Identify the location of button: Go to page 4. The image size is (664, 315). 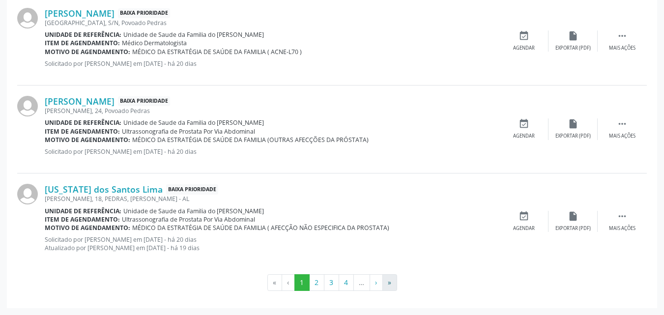
(346, 282).